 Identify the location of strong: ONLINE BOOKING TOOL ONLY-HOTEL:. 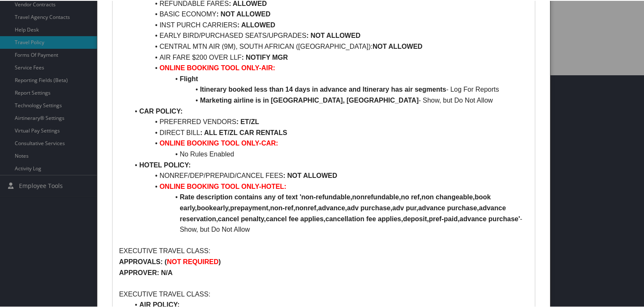
(222, 185).